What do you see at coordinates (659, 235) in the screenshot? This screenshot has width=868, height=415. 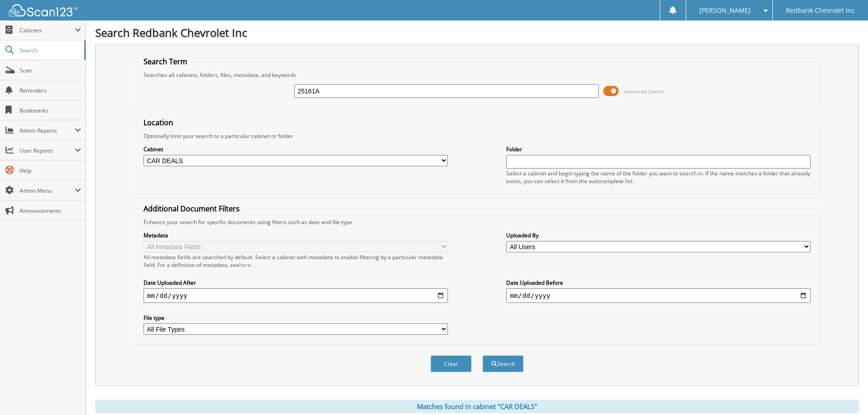 I see `label: Uploaded By` at bounding box center [659, 235].